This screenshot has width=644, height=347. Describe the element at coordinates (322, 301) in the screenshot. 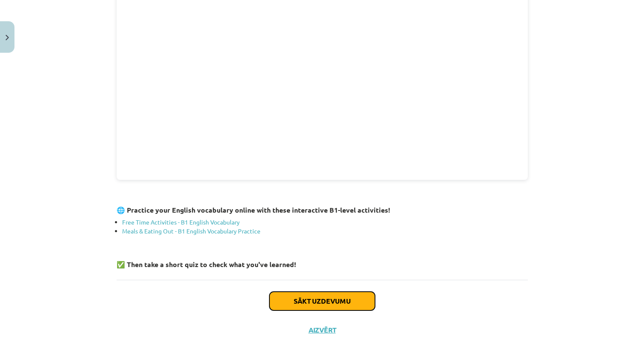

I see `button: Sākt uzdevumu` at that location.